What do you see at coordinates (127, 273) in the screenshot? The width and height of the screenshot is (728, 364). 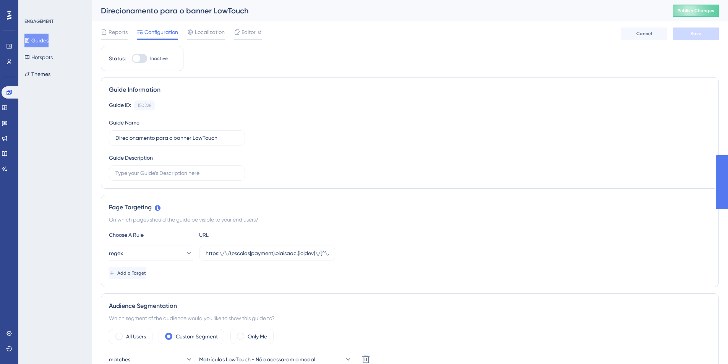 I see `button: Add a Target` at bounding box center [127, 273].